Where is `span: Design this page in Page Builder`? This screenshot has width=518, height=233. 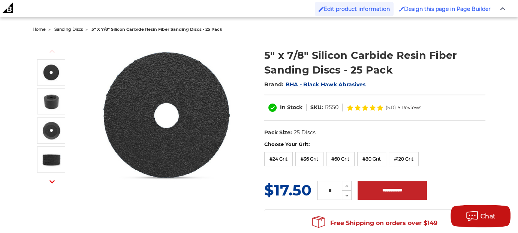 span: Design this page in Page Builder is located at coordinates (447, 9).